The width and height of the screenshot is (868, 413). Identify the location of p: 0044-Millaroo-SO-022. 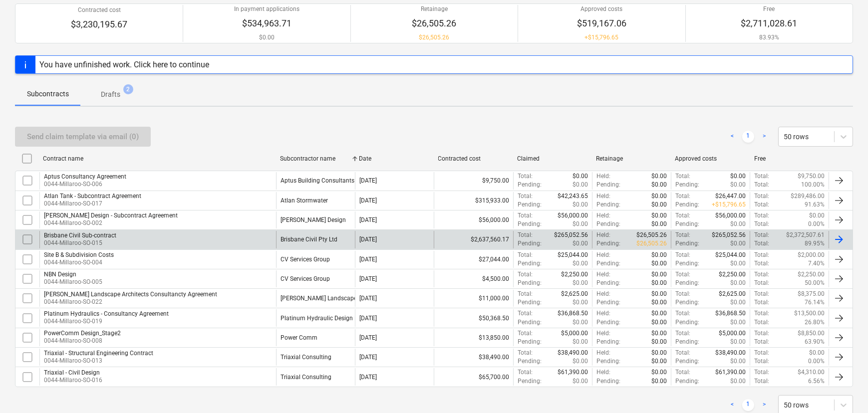
(131, 302).